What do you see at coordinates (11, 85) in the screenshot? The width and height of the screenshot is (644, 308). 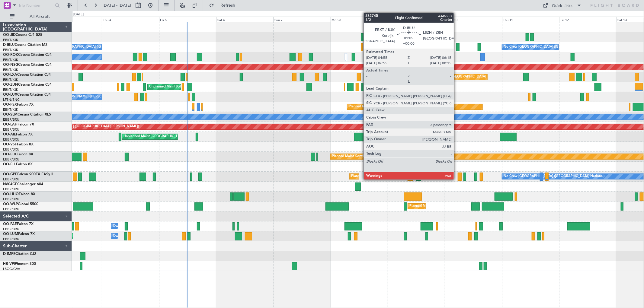 I see `span: OO-ZUN` at bounding box center [11, 85].